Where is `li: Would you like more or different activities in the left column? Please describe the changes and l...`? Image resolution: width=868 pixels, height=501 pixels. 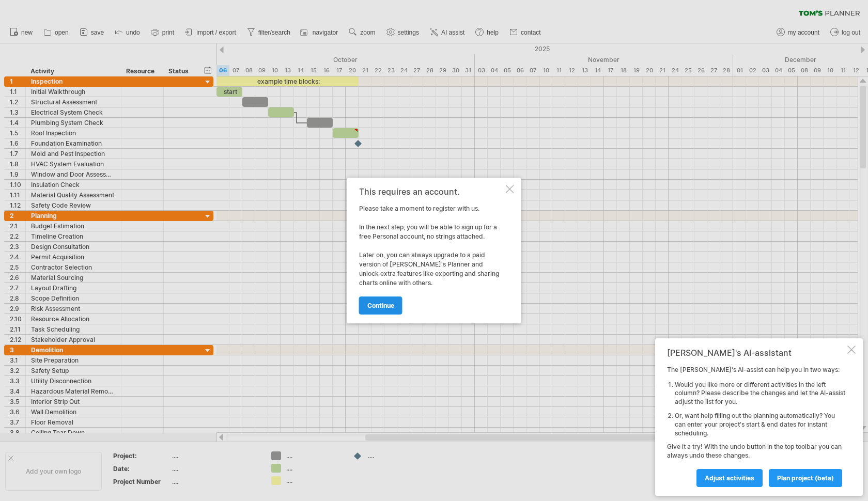
li: Would you like more or different activities in the left column? Please describe the changes and l... is located at coordinates (760, 393).